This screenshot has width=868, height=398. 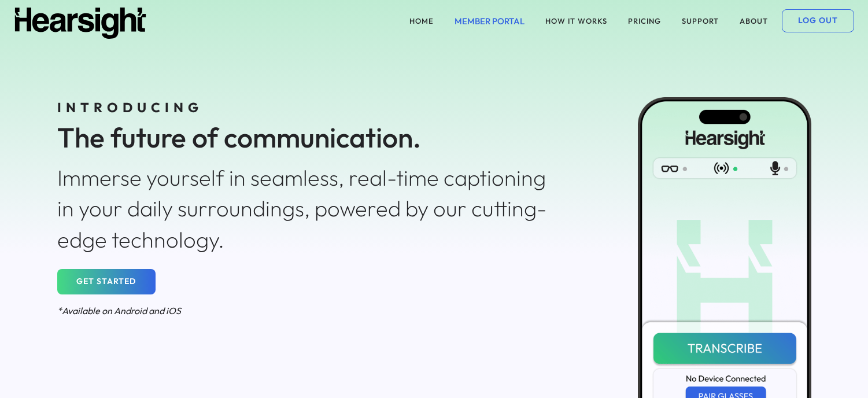 I want to click on div: The future of communication., so click(x=308, y=137).